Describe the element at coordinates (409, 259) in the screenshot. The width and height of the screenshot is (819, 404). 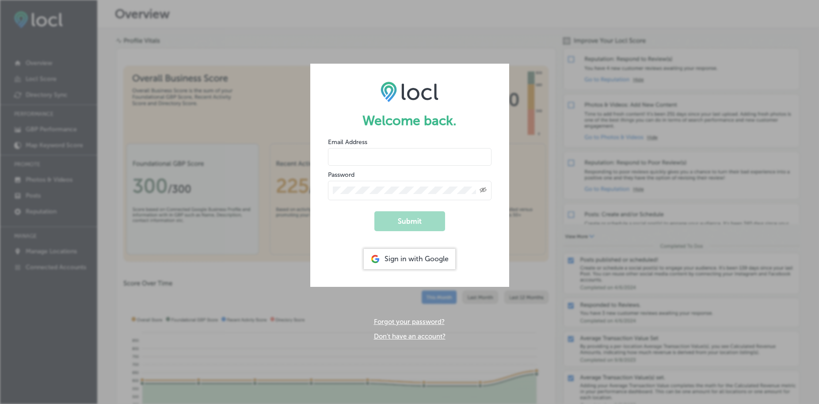
I see `div: Sign in with Google` at that location.